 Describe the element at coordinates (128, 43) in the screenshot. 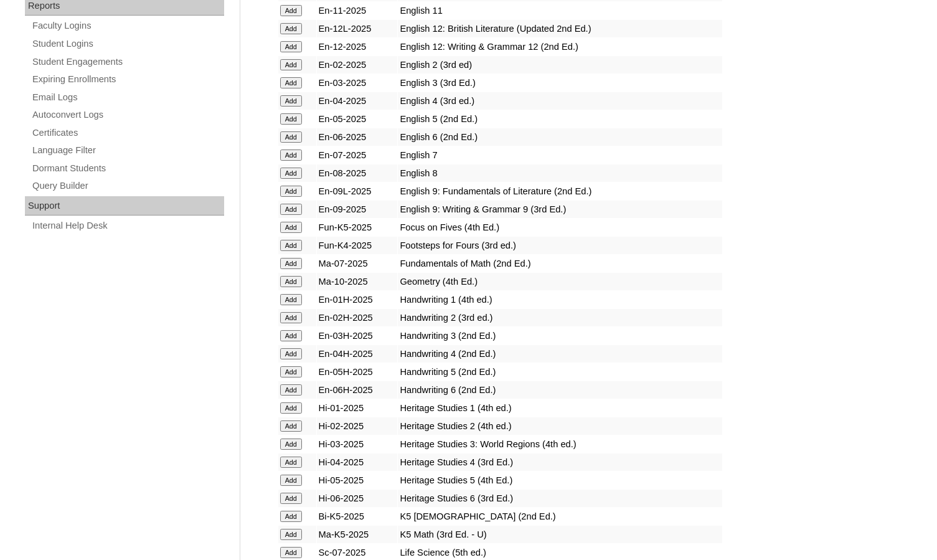

I see `a: Student Logins` at that location.